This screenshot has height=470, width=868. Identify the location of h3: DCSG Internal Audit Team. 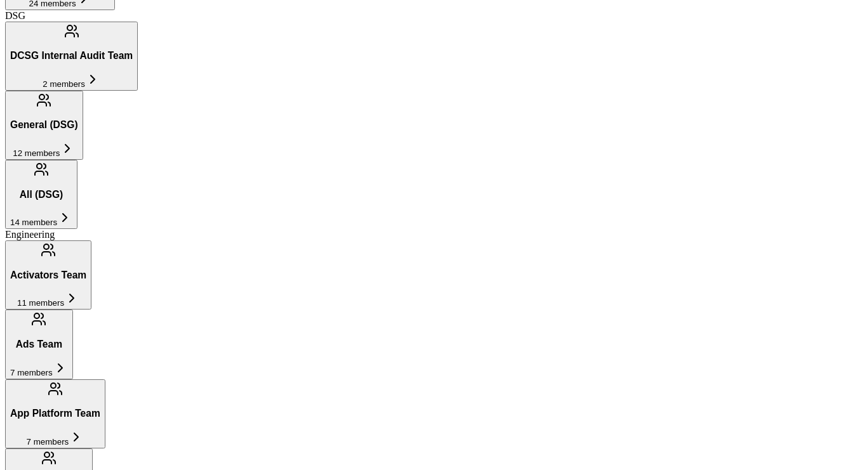
(71, 56).